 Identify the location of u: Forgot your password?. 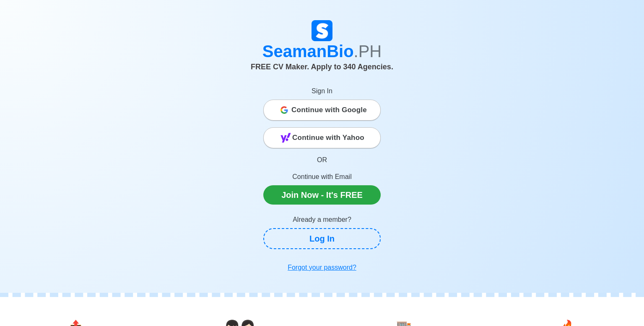
(322, 267).